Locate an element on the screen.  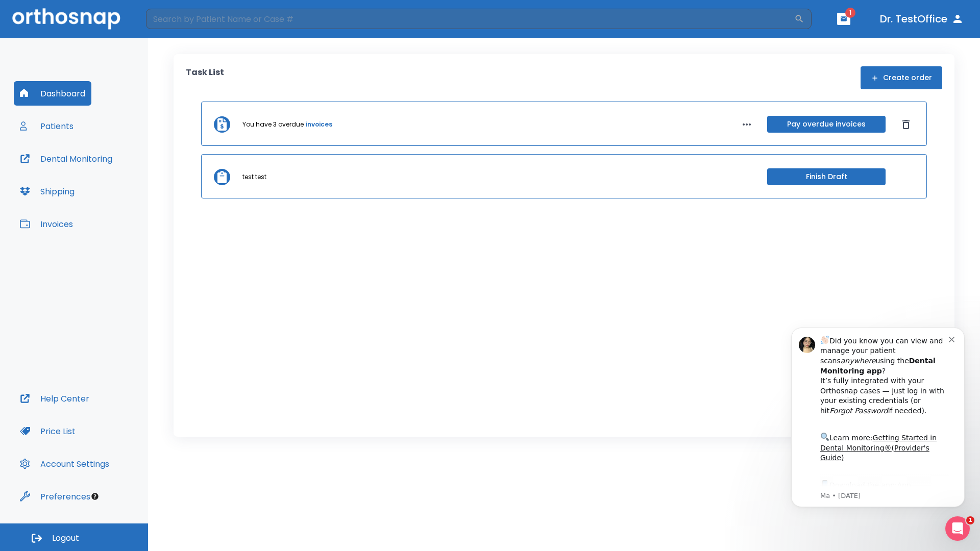
i: Forgot Password is located at coordinates (83, 96).